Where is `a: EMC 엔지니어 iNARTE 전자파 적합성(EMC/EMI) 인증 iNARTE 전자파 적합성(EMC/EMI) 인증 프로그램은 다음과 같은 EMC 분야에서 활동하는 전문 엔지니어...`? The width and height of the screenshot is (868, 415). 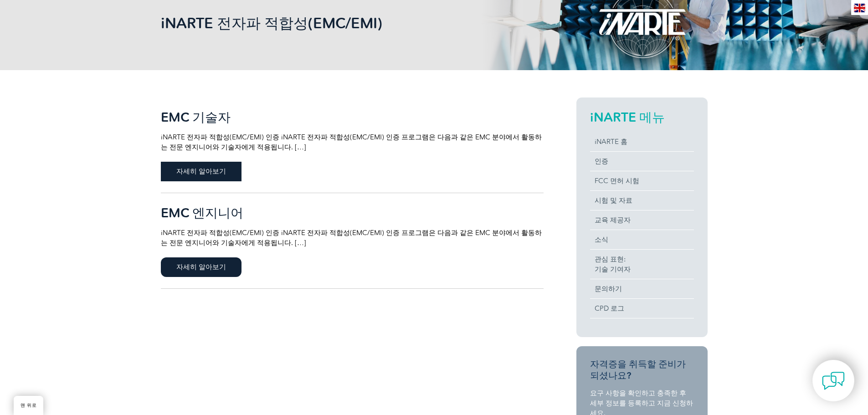
a: EMC 엔지니어 iNARTE 전자파 적합성(EMC/EMI) 인증 iNARTE 전자파 적합성(EMC/EMI) 인증 프로그램은 다음과 같은 EMC 분야에서 활동하는 전문 엔지니어... is located at coordinates (352, 241).